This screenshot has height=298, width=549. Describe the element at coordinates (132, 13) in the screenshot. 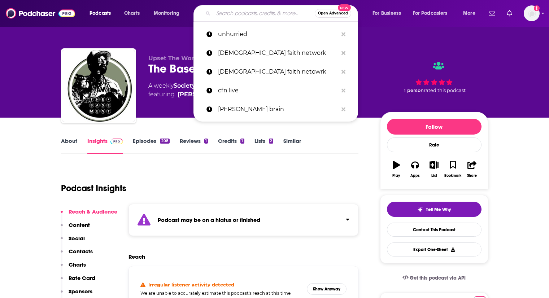

I see `a: Charts` at that location.